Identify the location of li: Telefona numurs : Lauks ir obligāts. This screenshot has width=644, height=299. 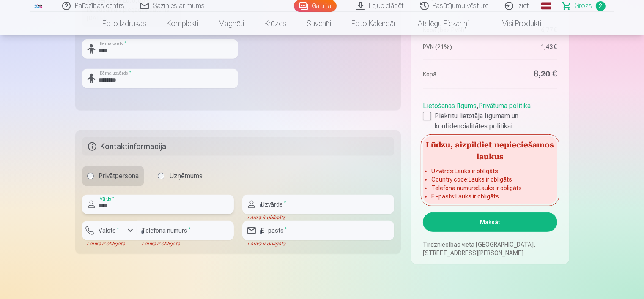
(489, 188).